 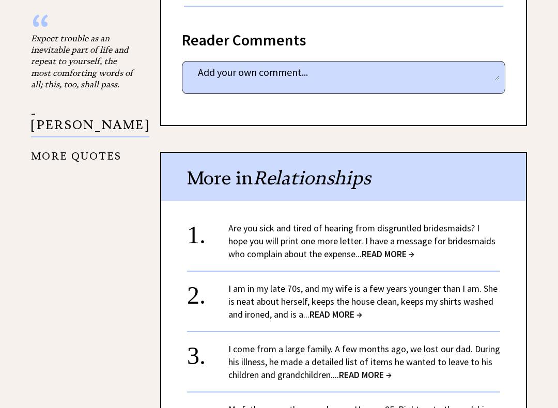 What do you see at coordinates (208, 352) in the screenshot?
I see `div: 3.` at bounding box center [208, 352].